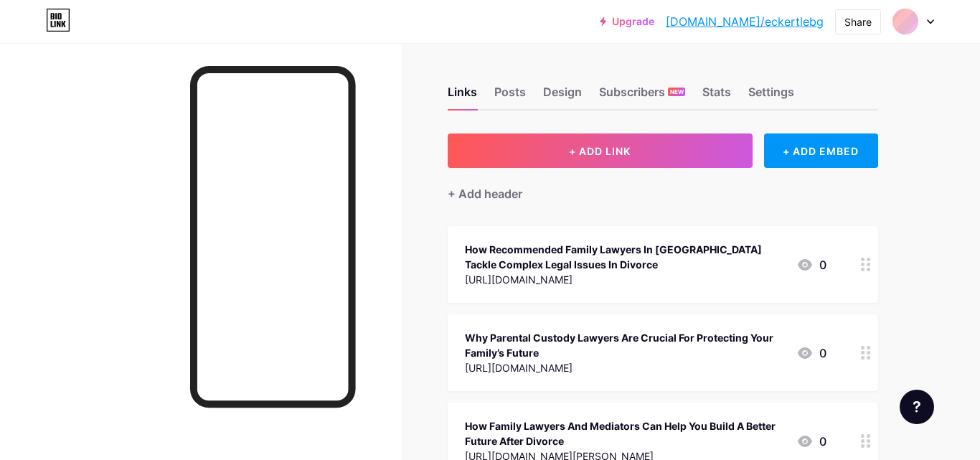  I want to click on div: Stats, so click(717, 96).